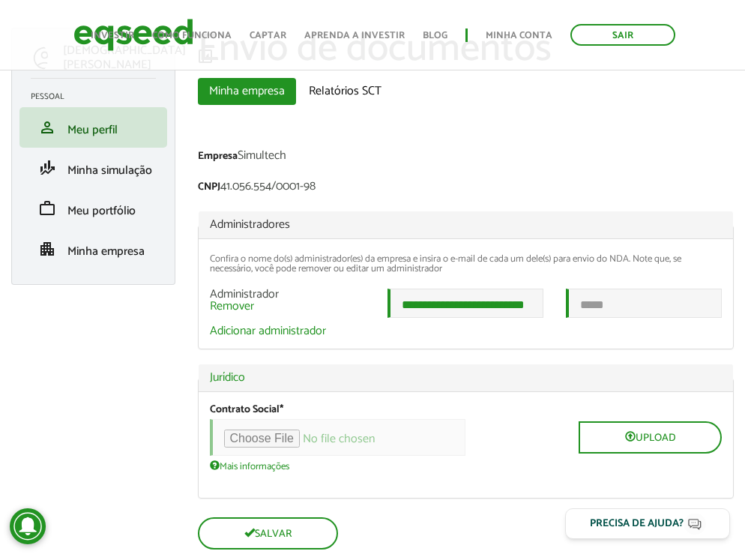  I want to click on span: Este campo é obrigatório., so click(281, 409).